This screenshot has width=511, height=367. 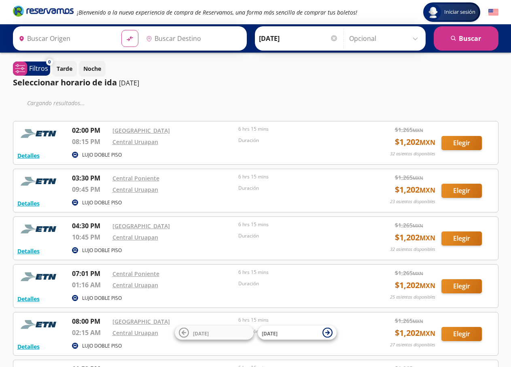 What do you see at coordinates (92, 68) in the screenshot?
I see `p: Noche` at bounding box center [92, 68].